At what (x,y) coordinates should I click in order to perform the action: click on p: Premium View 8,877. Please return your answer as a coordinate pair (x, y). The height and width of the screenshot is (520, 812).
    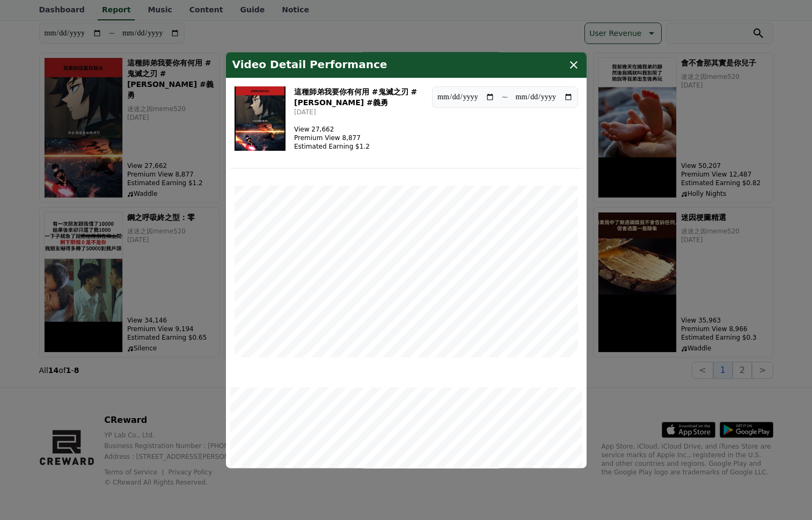
    Looking at the image, I should click on (332, 138).